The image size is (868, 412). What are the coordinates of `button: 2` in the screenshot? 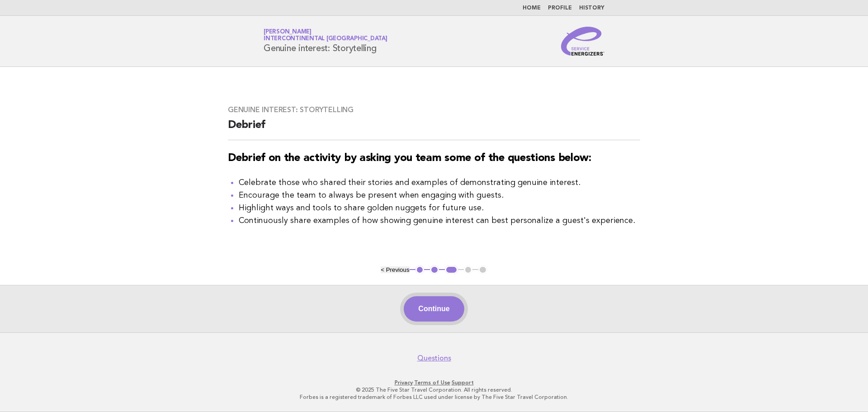 It's located at (435, 270).